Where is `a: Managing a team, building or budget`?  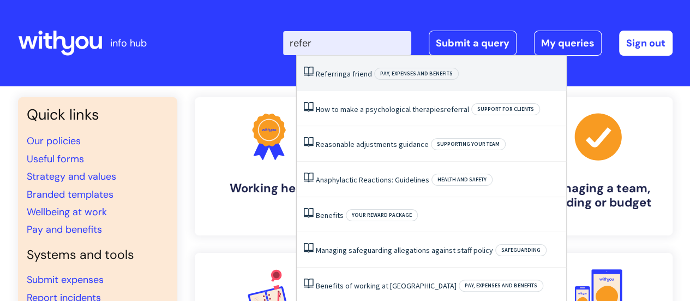
a: Managing a team, building or budget is located at coordinates (598, 166).